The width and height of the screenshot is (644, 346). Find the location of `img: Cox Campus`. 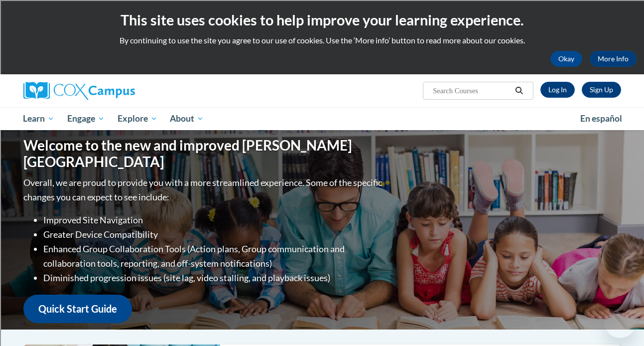

img: Cox Campus is located at coordinates (79, 90).